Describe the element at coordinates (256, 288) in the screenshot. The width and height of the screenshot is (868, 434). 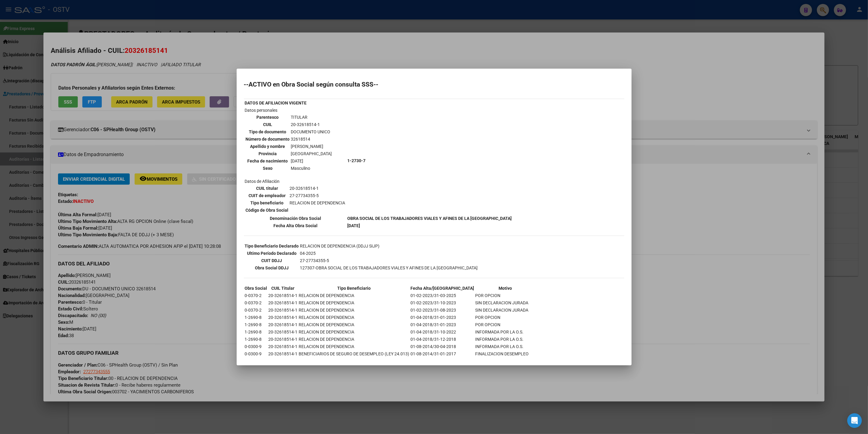
I see `th: Obra Social` at that location.